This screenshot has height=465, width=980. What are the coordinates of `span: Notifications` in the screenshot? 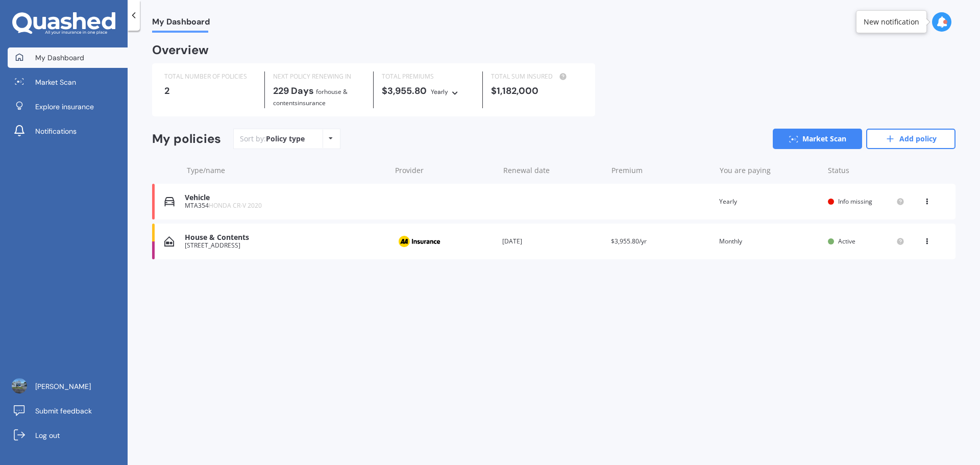 It's located at (55, 131).